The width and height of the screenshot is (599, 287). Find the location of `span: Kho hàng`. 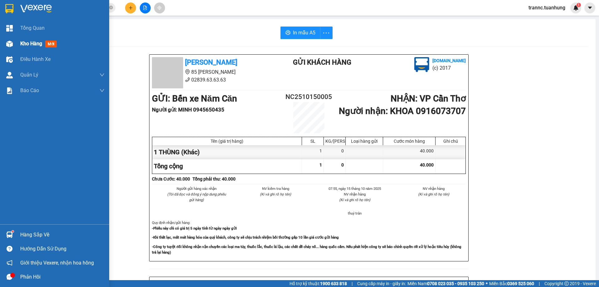

span: Kho hàng is located at coordinates (31, 43).